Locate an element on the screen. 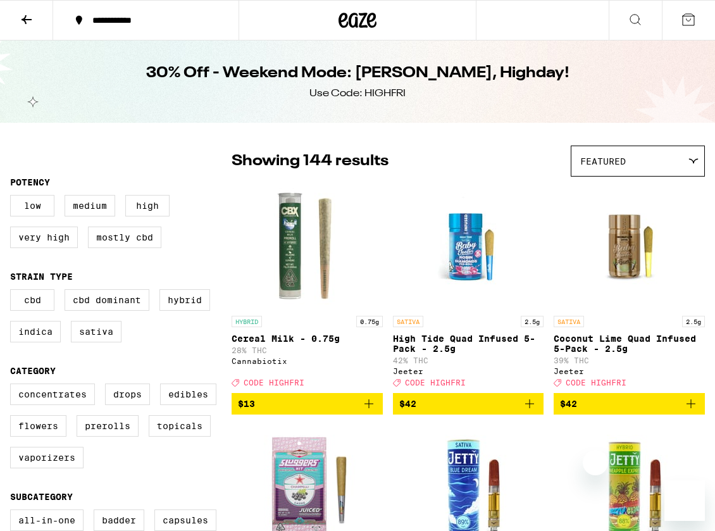  label: Indica is located at coordinates (35, 332).